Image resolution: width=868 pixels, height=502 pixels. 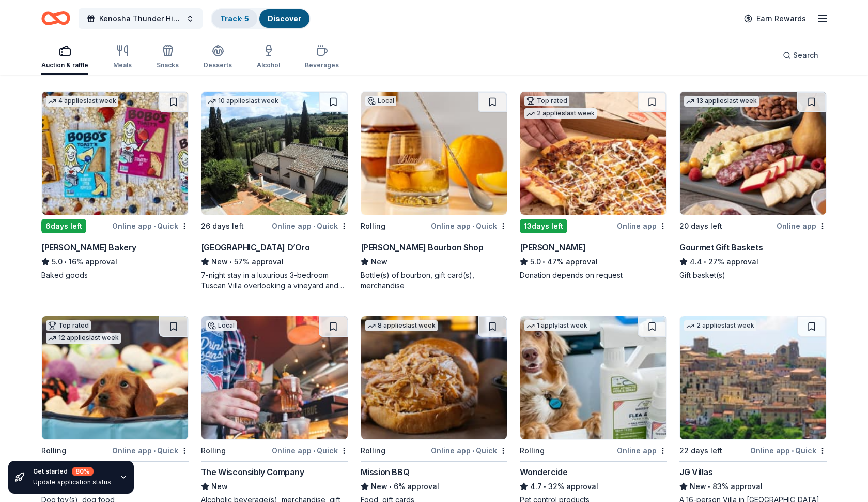 I want to click on button: Auction & raffle, so click(x=65, y=58).